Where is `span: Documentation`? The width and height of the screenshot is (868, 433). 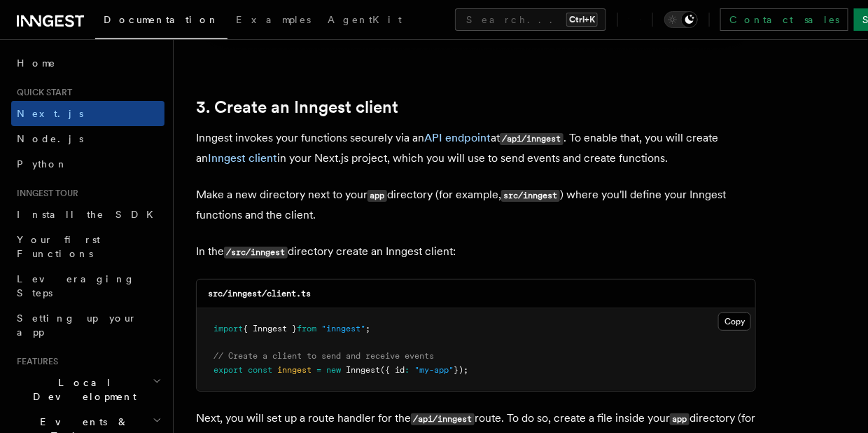 span: Documentation is located at coordinates (161, 20).